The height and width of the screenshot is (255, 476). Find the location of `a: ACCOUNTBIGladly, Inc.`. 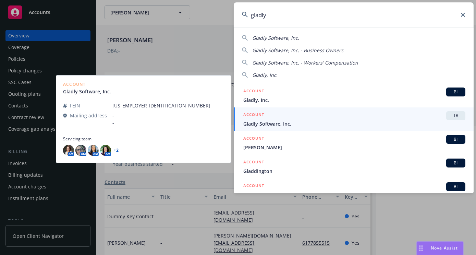

a: ACCOUNTBIGladly, Inc. is located at coordinates (354, 95).